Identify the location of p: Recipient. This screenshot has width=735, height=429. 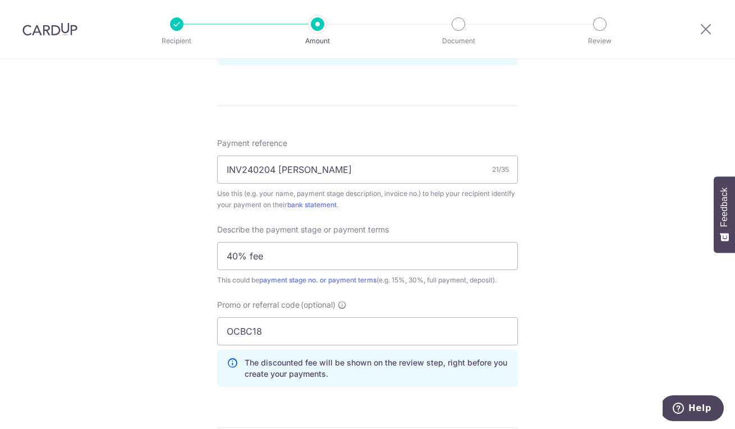
(177, 41).